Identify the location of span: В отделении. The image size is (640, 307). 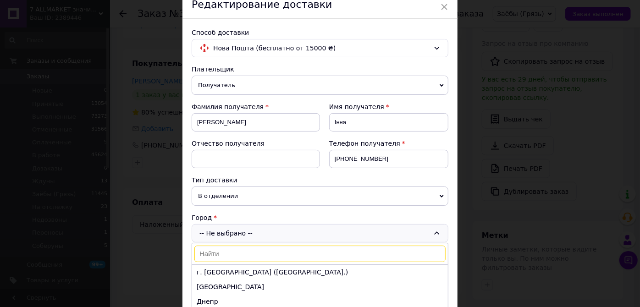
(320, 196).